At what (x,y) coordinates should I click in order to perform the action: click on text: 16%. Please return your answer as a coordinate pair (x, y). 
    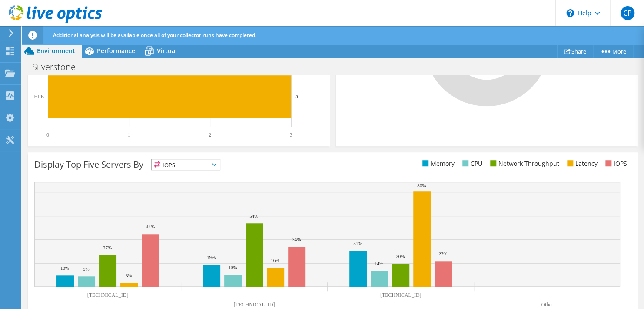
    Looking at the image, I should click on (275, 260).